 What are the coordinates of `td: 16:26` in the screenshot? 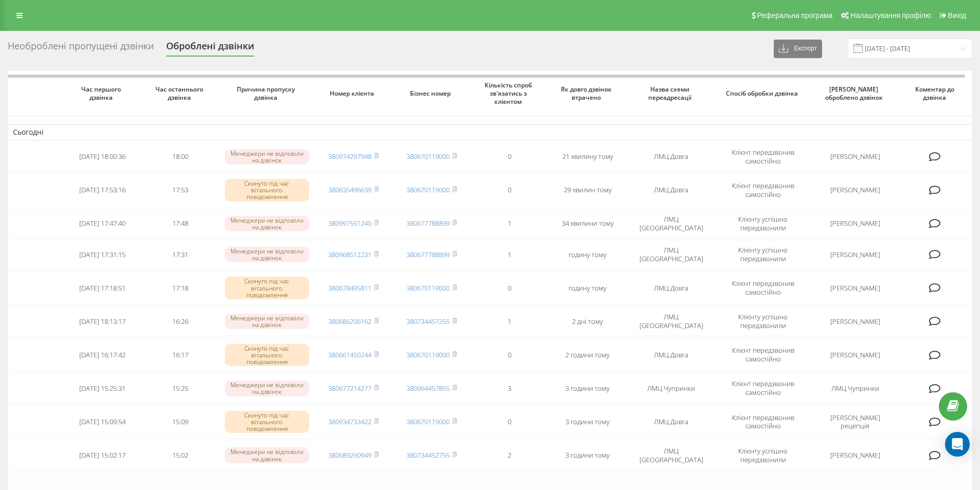 It's located at (181, 321).